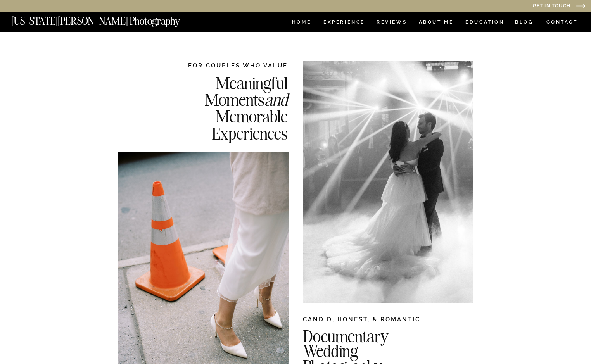 Image resolution: width=591 pixels, height=364 pixels. I want to click on h2: CANDID, HONEST, & ROMANTIC, so click(388, 321).